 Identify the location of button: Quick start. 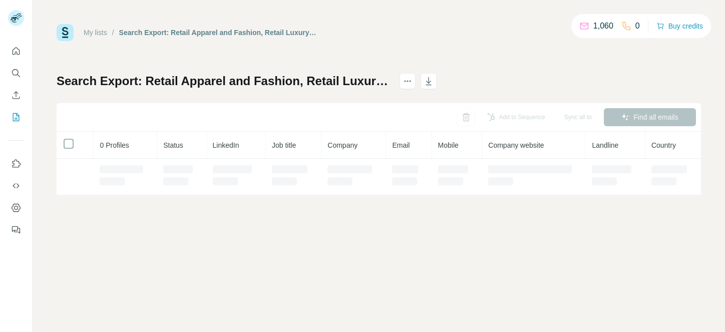
(16, 51).